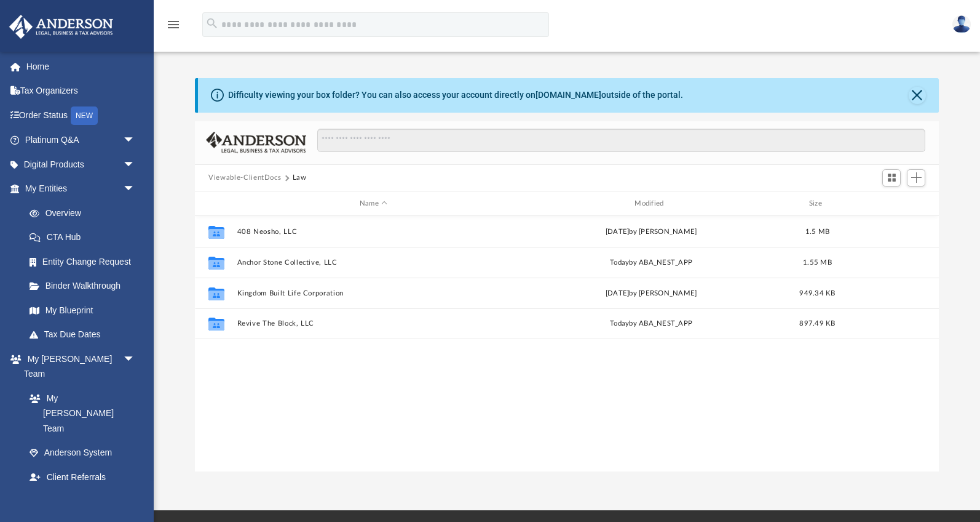 The width and height of the screenshot is (980, 522). I want to click on span: 1.55 MB, so click(817, 262).